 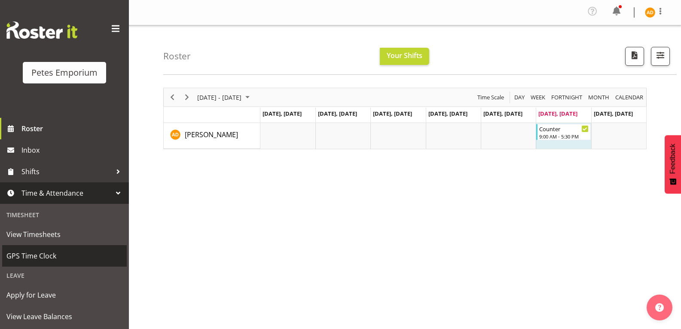 What do you see at coordinates (64, 73) in the screenshot?
I see `div: Petes Emporium` at bounding box center [64, 73].